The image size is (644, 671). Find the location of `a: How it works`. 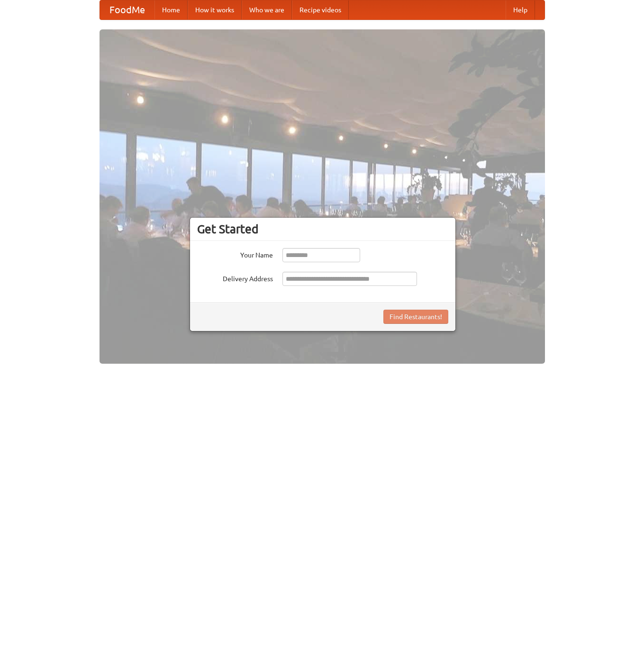

a: How it works is located at coordinates (214, 10).